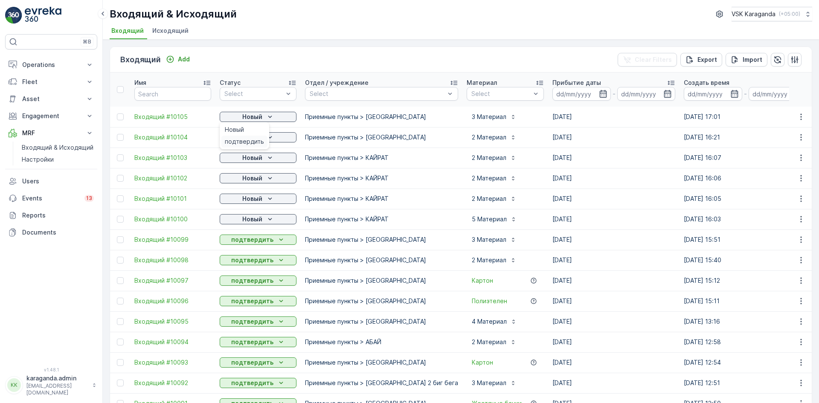  What do you see at coordinates (173, 178) in the screenshot?
I see `a: Входящий #10102` at bounding box center [173, 178].